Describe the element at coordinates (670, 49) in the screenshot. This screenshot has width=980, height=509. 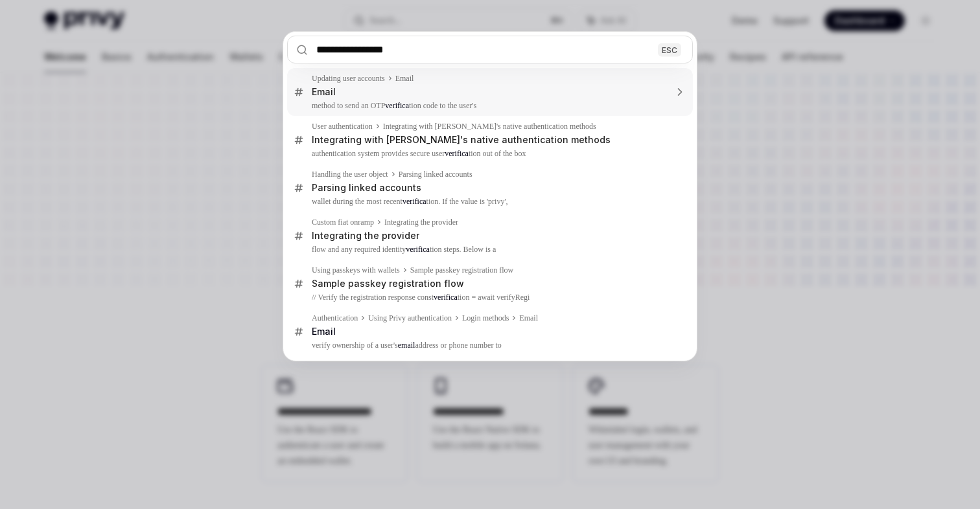
I see `div: ESC` at that location.